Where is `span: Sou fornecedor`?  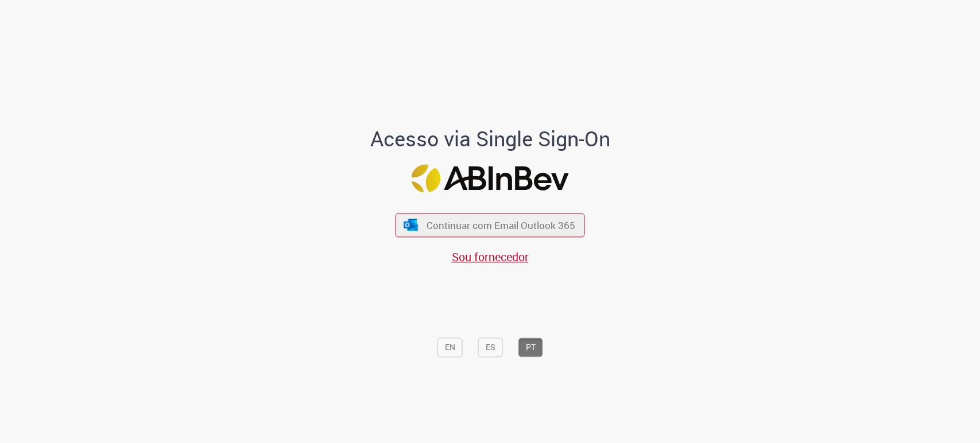
span: Sou fornecedor is located at coordinates (490, 257).